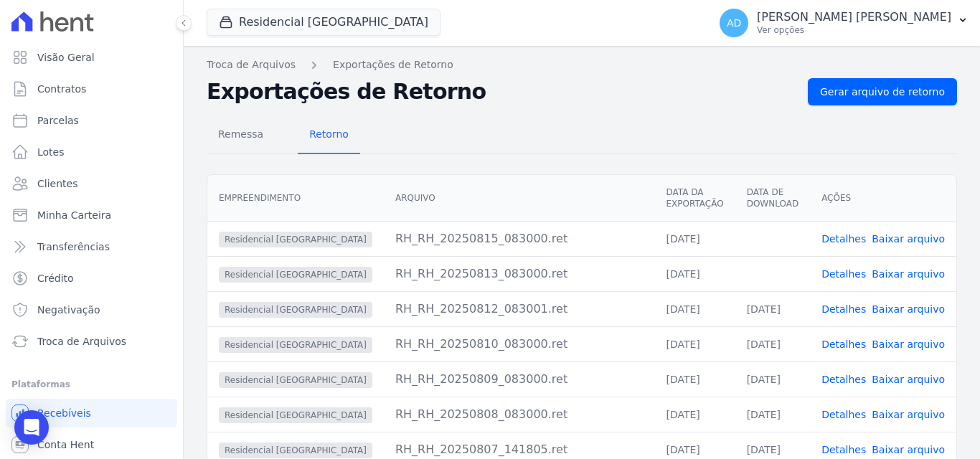 The width and height of the screenshot is (980, 459). What do you see at coordinates (853, 30) in the screenshot?
I see `p: Ver opções` at bounding box center [853, 30].